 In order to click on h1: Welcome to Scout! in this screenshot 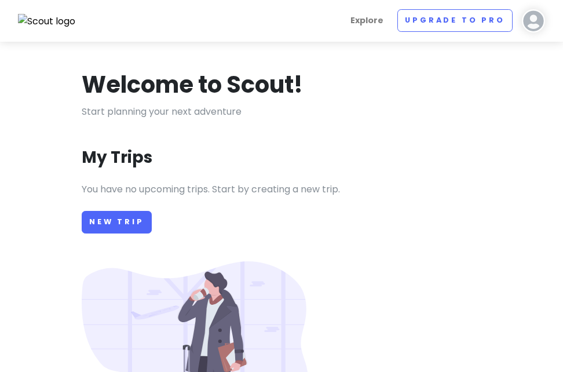, I will do `click(192, 85)`.